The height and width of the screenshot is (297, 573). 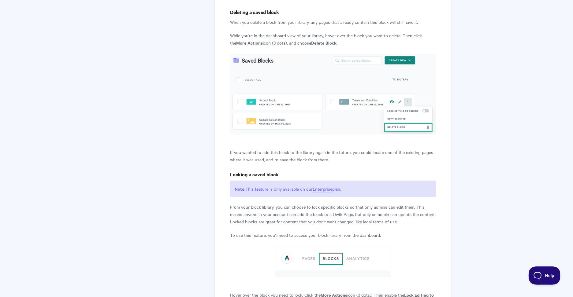 I want to click on p: When you delete a block from your library, any pages that already contain this block will still h..., so click(x=333, y=22).